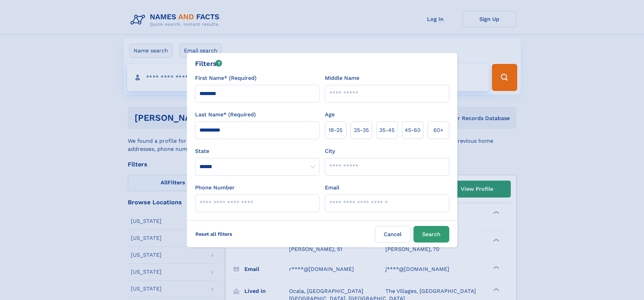 The image size is (644, 300). What do you see at coordinates (332, 188) in the screenshot?
I see `label: Email` at bounding box center [332, 188].